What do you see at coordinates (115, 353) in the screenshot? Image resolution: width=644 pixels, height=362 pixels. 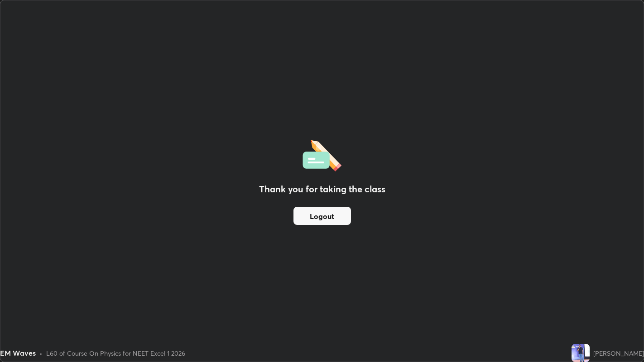 I see `div: L60 of Course On Physics for NEET Excel 1 2026` at bounding box center [115, 353].